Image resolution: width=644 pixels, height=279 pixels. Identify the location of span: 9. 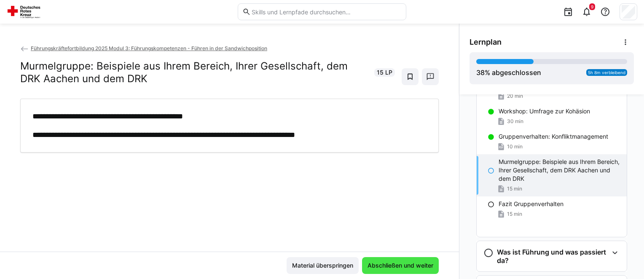
(592, 7).